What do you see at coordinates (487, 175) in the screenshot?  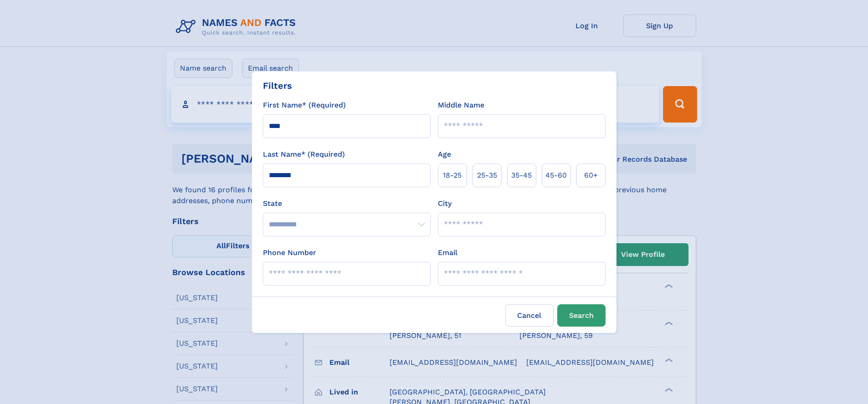 I see `span: 25‑35` at bounding box center [487, 175].